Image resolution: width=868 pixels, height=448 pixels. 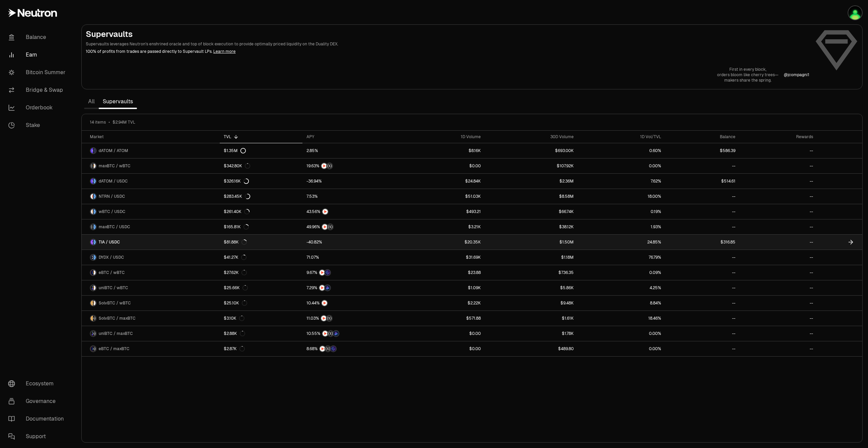 I want to click on a: NTRNStructured Points, so click(x=351, y=318).